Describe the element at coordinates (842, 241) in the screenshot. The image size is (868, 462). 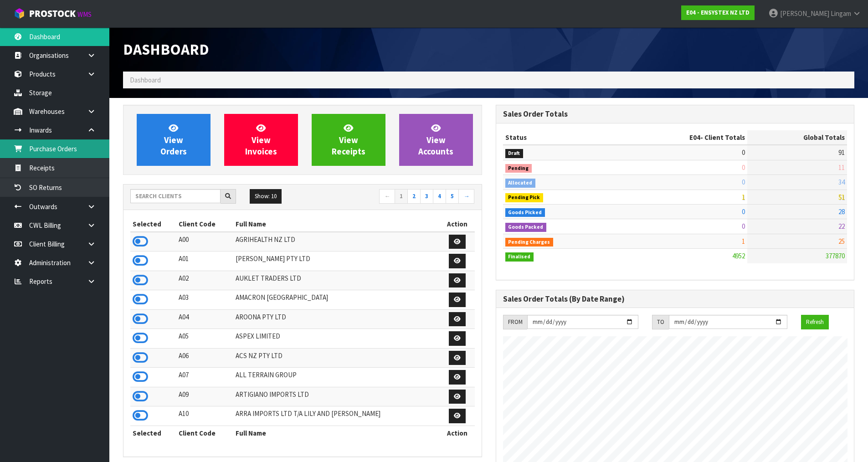
I see `span: 25` at that location.